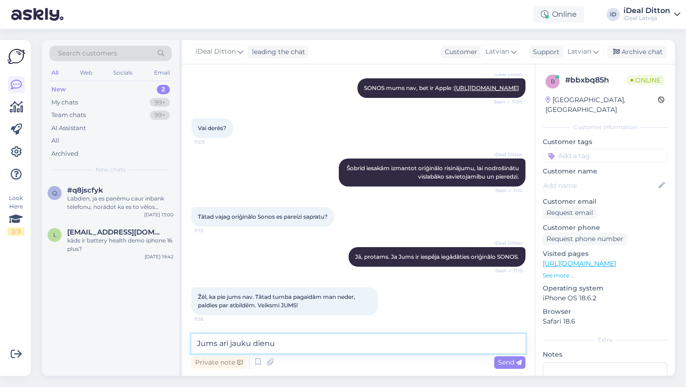 The image size is (686, 387). Describe the element at coordinates (645, 80) in the screenshot. I see `span: Online` at that location.